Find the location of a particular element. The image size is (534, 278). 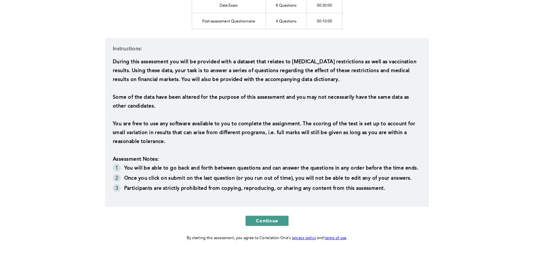

a: privacy policy is located at coordinates (304, 238).